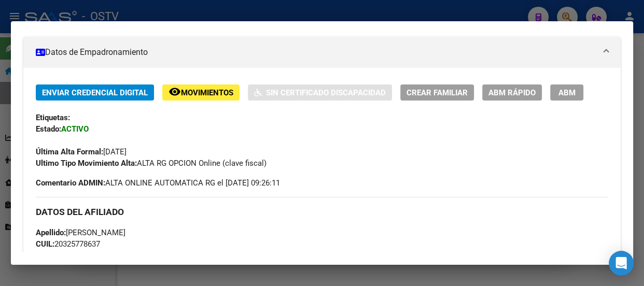 This screenshot has height=286, width=644. Describe the element at coordinates (326, 93) in the screenshot. I see `span: Sin Certificado Discapacidad` at that location.